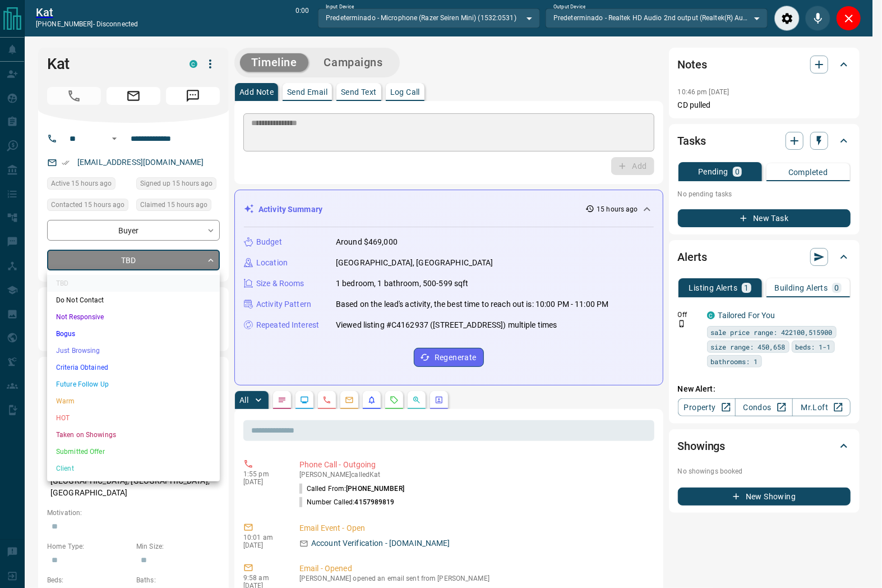 Image resolution: width=882 pixels, height=588 pixels. What do you see at coordinates (134, 384) in the screenshot?
I see `li: Future Follow Up` at bounding box center [134, 384].